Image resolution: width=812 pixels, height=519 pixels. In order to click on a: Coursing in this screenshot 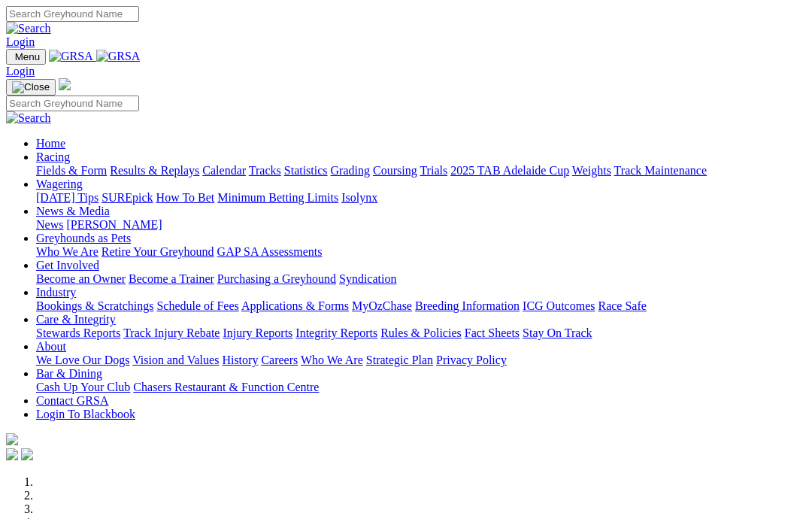, I will do `click(395, 170)`.